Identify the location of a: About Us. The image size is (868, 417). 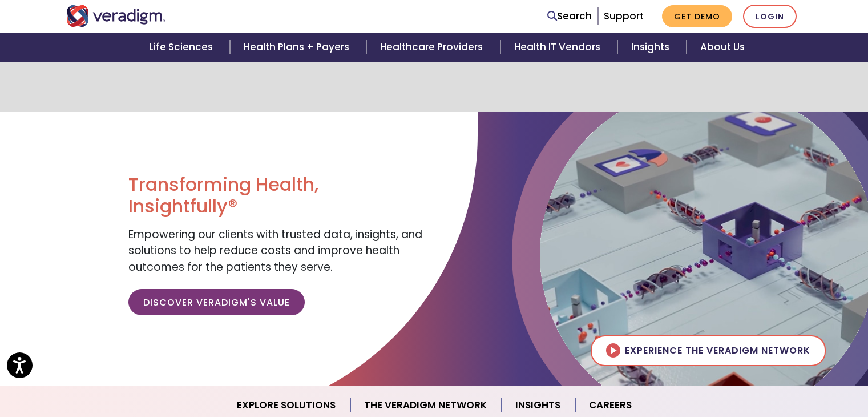
(722, 47).